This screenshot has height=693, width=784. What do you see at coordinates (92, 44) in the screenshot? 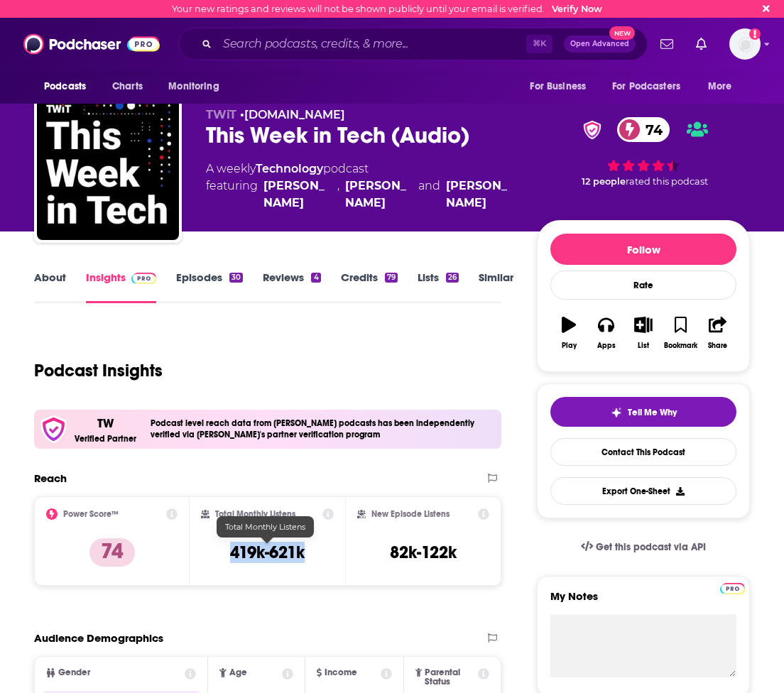
I see `img: Podchaser - Follow, Share and Rate Podcasts` at bounding box center [92, 44].